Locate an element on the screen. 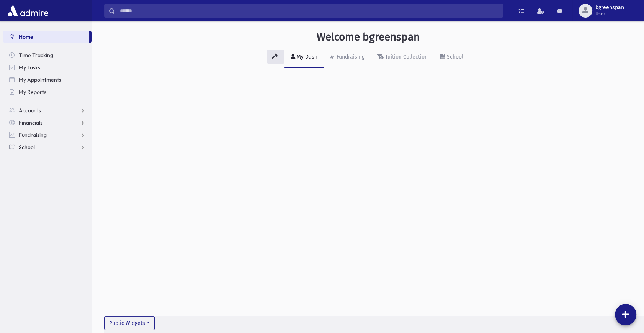  span: Time Tracking is located at coordinates (36, 55).